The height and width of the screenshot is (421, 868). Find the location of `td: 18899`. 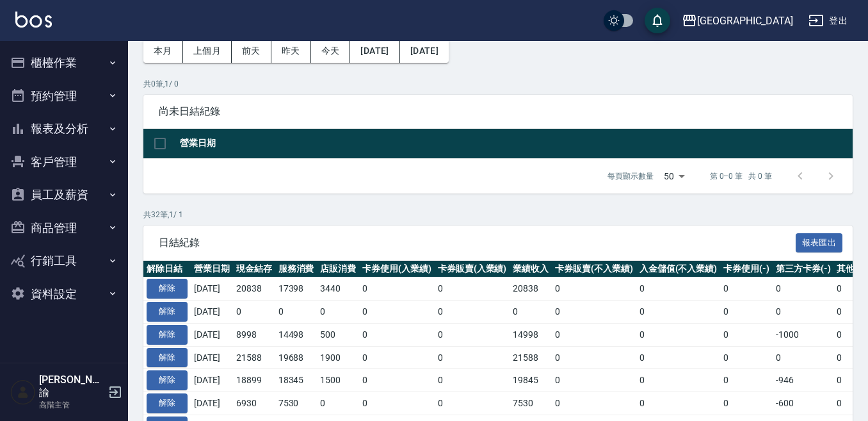

td: 18899 is located at coordinates (254, 380).